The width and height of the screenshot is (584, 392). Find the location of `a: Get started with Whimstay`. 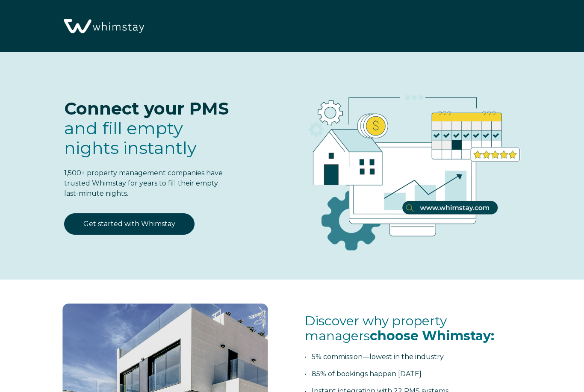

a: Get started with Whimstay is located at coordinates (129, 224).